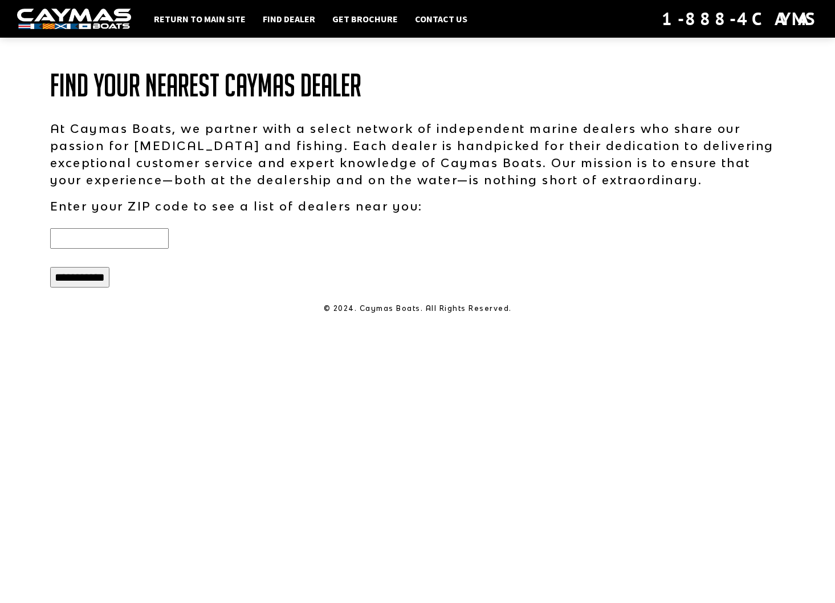  I want to click on p: At Caymas Boats, we partner with a select network of independent marine dealers who share our pas..., so click(418, 154).